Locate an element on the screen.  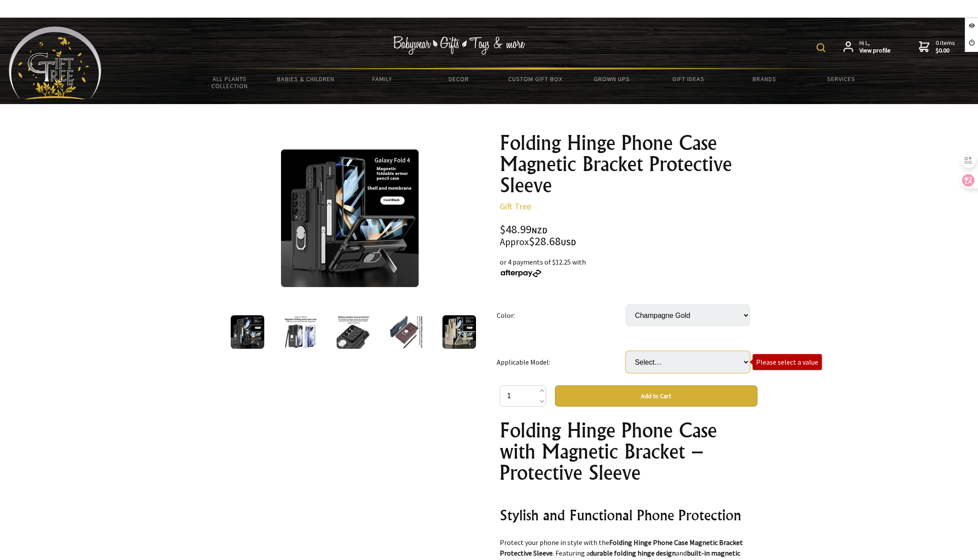
small: Approx is located at coordinates (514, 242).